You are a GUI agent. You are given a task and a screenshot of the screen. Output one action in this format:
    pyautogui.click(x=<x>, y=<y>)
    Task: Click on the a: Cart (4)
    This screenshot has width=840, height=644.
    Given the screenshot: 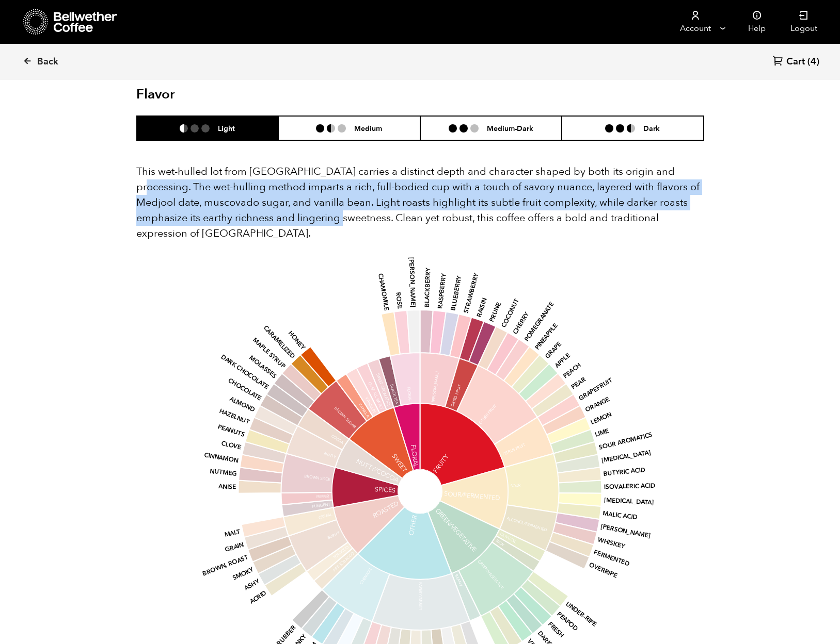 What is the action you would take?
    pyautogui.click(x=796, y=62)
    